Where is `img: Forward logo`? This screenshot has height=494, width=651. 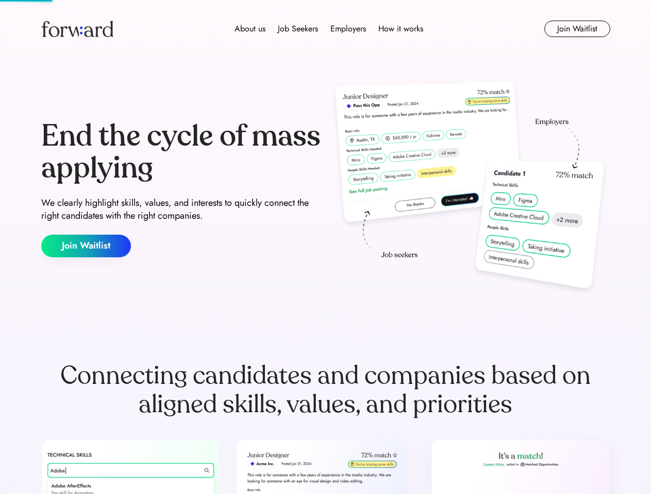
img: Forward logo is located at coordinates (77, 29).